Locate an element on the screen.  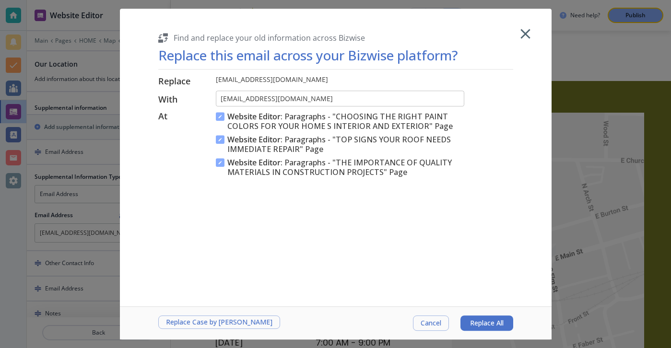
h6: : Paragraphs - "TOP SIGNS YOUR ROOF NEEDS IMMEDIATE REPAIR" Page is located at coordinates (346, 144).